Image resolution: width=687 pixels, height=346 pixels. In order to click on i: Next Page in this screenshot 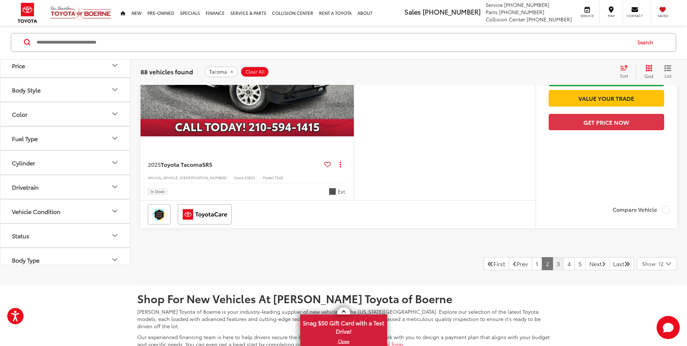, I will do `click(604, 263)`.